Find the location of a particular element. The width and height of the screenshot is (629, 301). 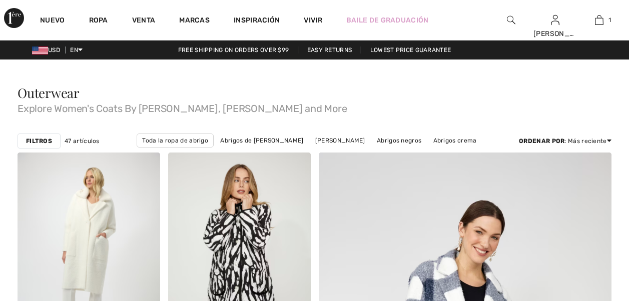

strong: Ordenar por is located at coordinates (541, 141).